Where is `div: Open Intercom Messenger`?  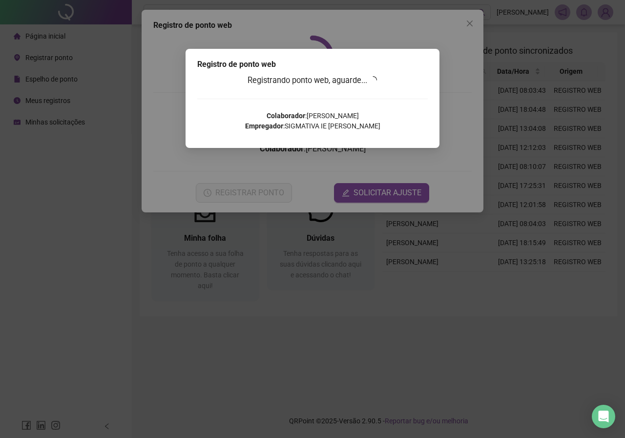
div: Open Intercom Messenger is located at coordinates (604, 417).